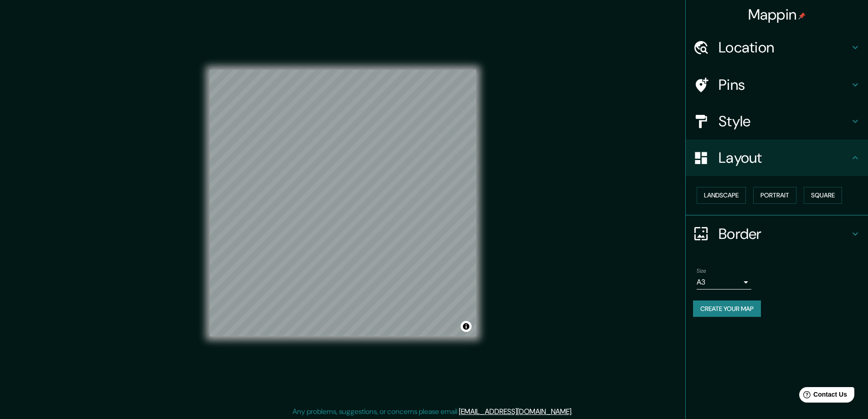 This screenshot has width=868, height=419. Describe the element at coordinates (433, 411) in the screenshot. I see `p: Any problems, suggestions, or concerns please email .` at that location.